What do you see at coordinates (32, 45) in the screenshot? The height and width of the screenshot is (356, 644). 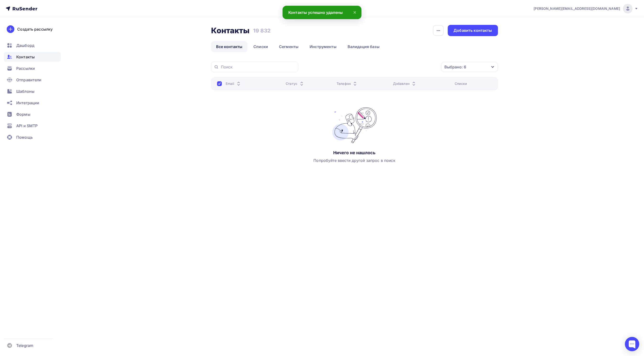 I see `a: Дашборд` at bounding box center [32, 45].